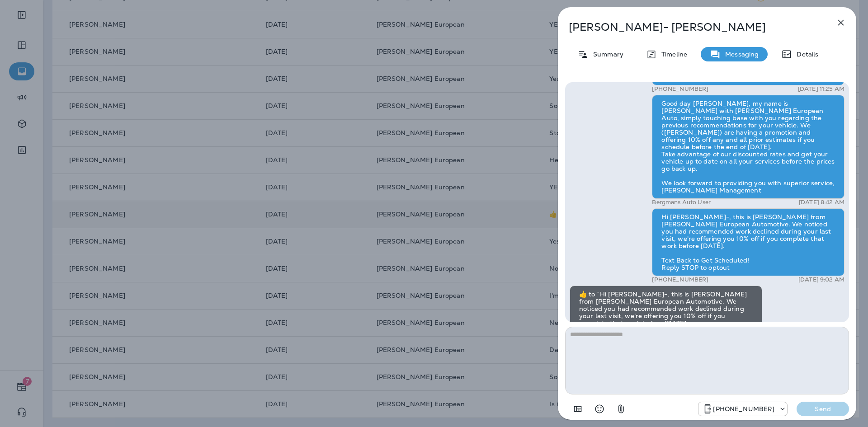  I want to click on button: Add in a premade template, so click(577, 409).